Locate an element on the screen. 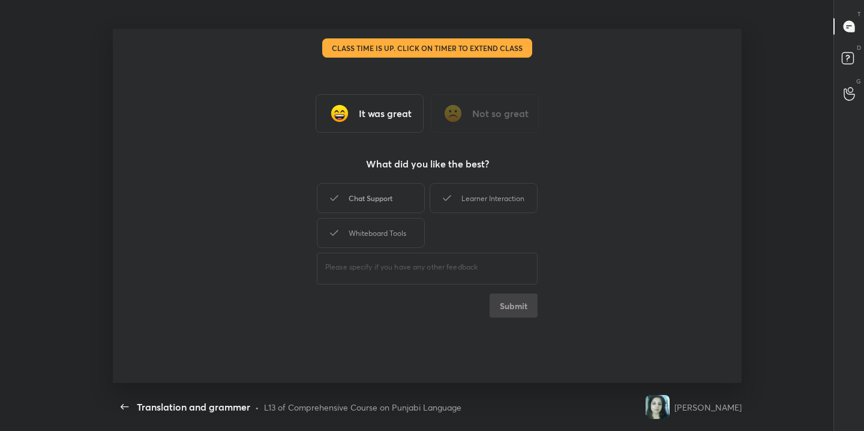 The height and width of the screenshot is (431, 864). div: Translation and grammer is located at coordinates (193, 407).